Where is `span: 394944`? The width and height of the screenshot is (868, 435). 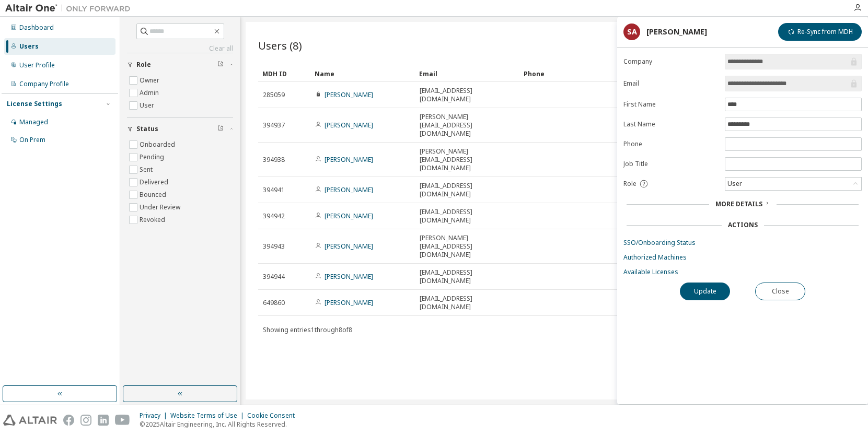
span: 394944 is located at coordinates (274, 277).